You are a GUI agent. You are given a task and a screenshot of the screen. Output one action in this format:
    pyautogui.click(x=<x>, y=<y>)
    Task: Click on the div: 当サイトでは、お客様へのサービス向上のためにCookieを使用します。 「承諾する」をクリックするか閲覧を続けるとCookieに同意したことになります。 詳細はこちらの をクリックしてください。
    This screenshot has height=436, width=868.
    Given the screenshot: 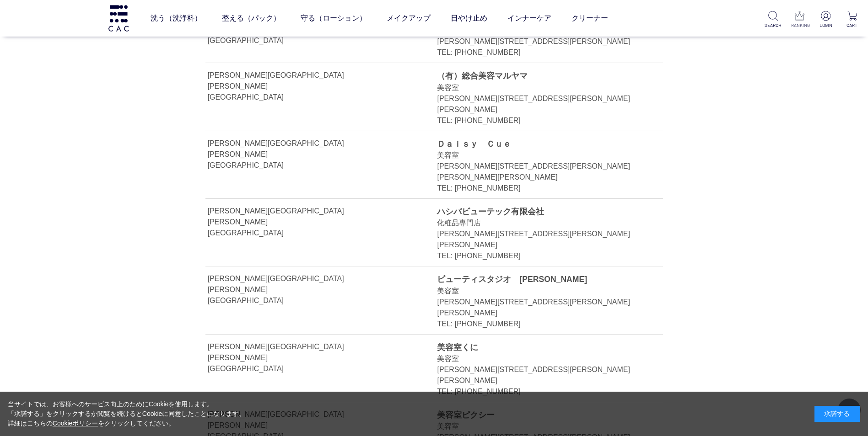 What is the action you would take?
    pyautogui.click(x=127, y=414)
    